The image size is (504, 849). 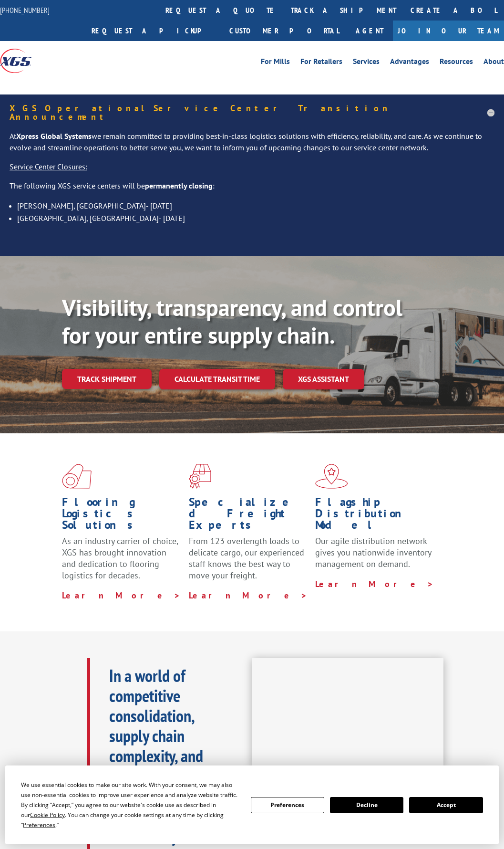 What do you see at coordinates (39, 825) in the screenshot?
I see `span: Preferences` at bounding box center [39, 825].